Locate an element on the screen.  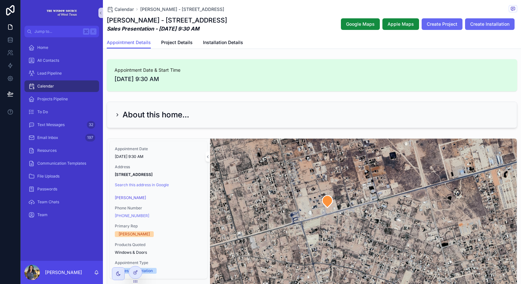
a: All Contacts is located at coordinates (62, 60).